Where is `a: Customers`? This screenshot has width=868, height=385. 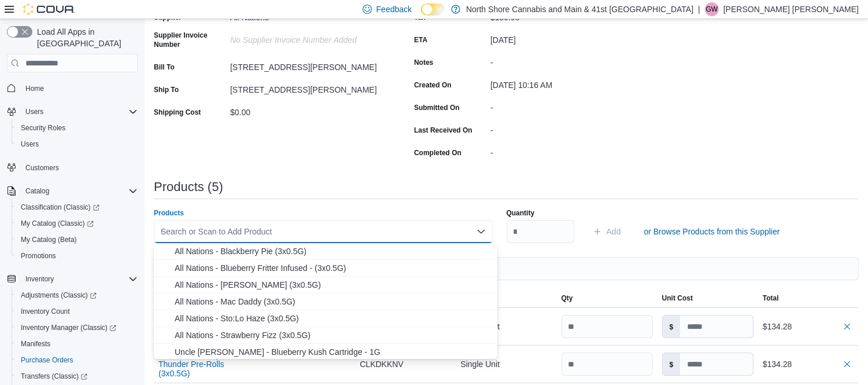
a: Customers is located at coordinates (42, 168).